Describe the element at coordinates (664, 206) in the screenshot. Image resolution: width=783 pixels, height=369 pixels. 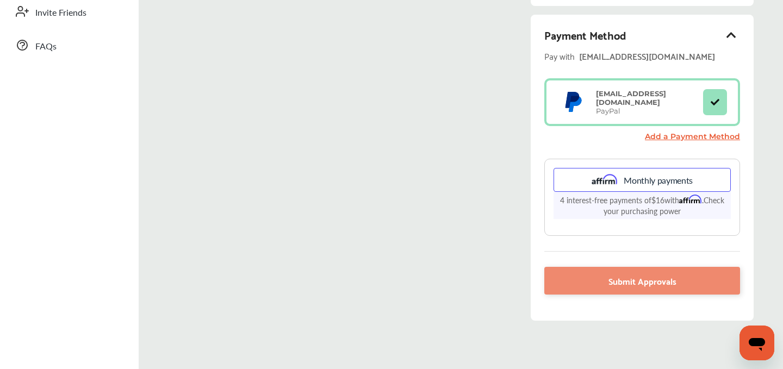
I see `a: Check your purchasing power - Learn more about Affirm Financing (opens in modal)` at that location.